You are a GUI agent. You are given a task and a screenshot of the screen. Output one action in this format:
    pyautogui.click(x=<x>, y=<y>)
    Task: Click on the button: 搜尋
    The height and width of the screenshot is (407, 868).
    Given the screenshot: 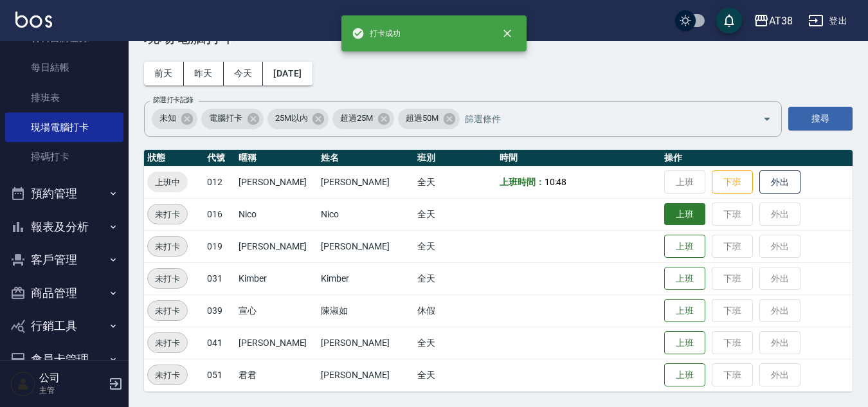 What is the action you would take?
    pyautogui.click(x=820, y=118)
    